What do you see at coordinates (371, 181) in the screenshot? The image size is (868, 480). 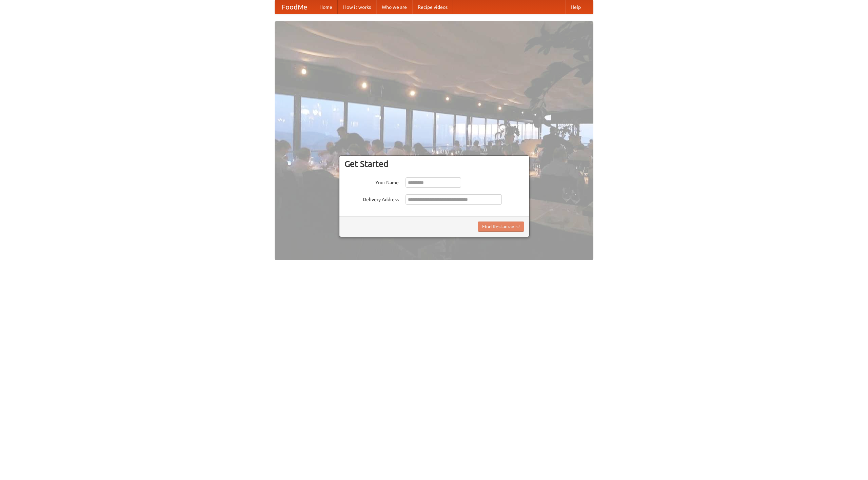 I see `label: Your Name` at bounding box center [371, 181].